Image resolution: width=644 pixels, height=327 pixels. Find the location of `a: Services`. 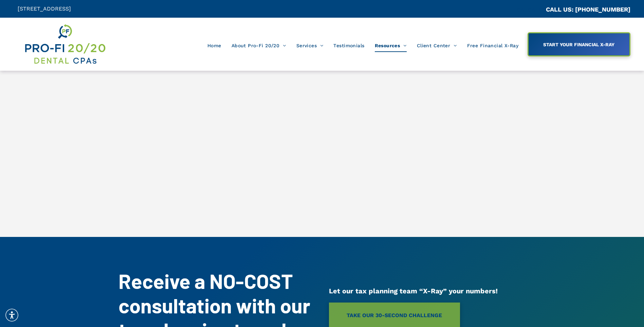

a: Services is located at coordinates (310, 46).